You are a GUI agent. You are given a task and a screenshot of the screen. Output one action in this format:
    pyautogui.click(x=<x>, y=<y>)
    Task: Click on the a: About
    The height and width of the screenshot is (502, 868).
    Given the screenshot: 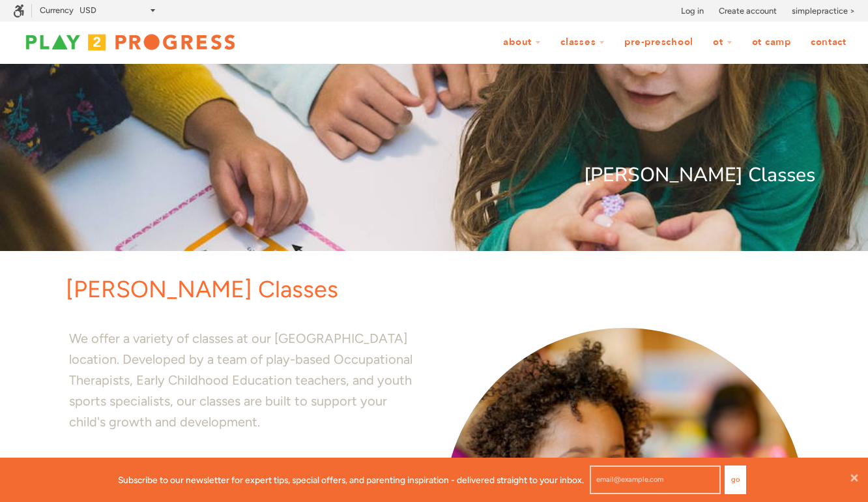 What is the action you would take?
    pyautogui.click(x=522, y=42)
    